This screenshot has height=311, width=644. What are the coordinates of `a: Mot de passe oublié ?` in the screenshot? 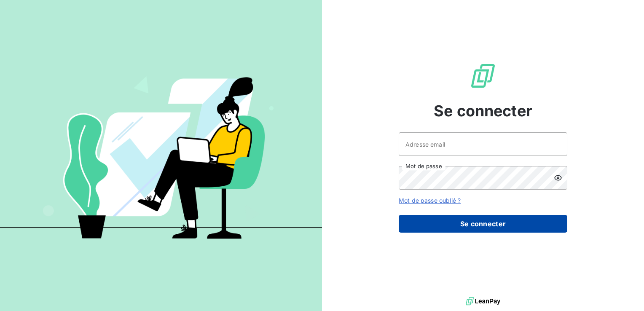 It's located at (429, 200).